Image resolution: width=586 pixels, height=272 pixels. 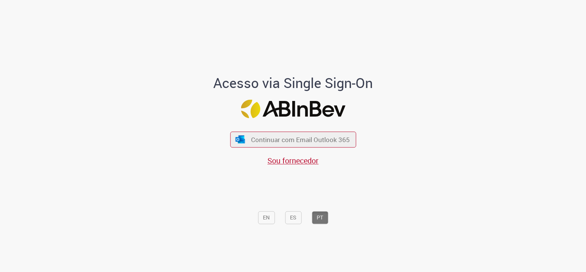 I want to click on img: ícone Azure/Microsoft 360, so click(x=240, y=139).